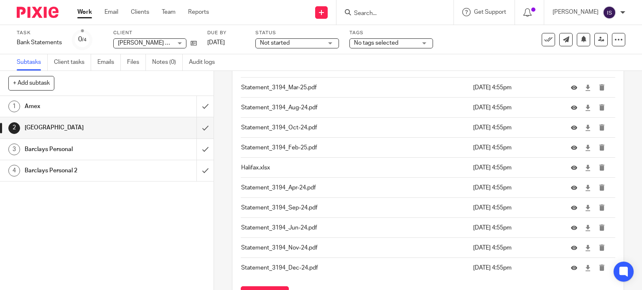  I want to click on input: Search, so click(391, 14).